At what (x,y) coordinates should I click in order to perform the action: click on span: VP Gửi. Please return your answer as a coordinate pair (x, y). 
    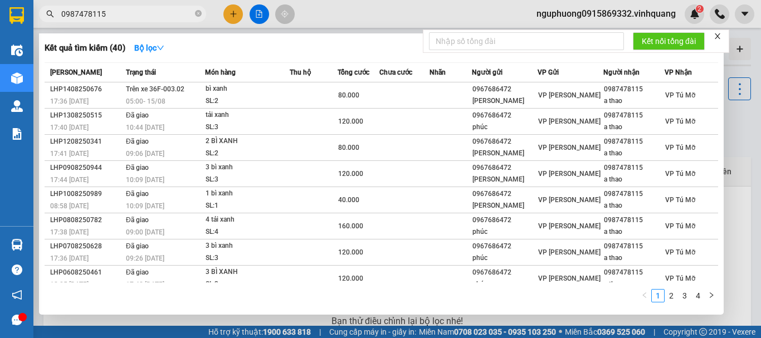
    Looking at the image, I should click on (548, 72).